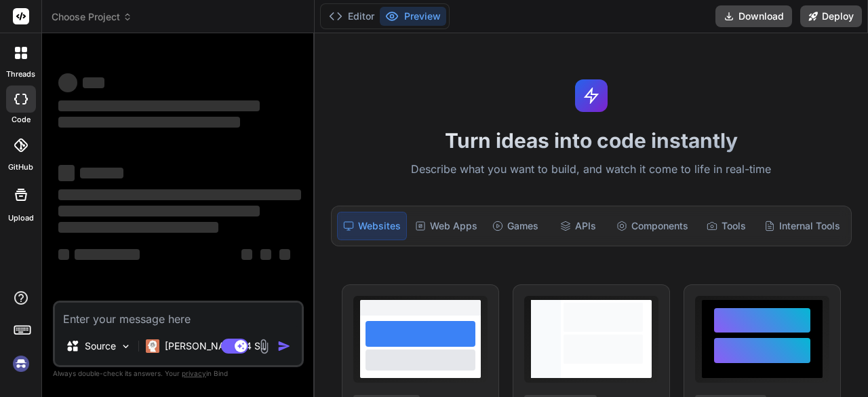 The height and width of the screenshot is (397, 868). What do you see at coordinates (91, 17) in the screenshot?
I see `span: Choose Project` at bounding box center [91, 17].